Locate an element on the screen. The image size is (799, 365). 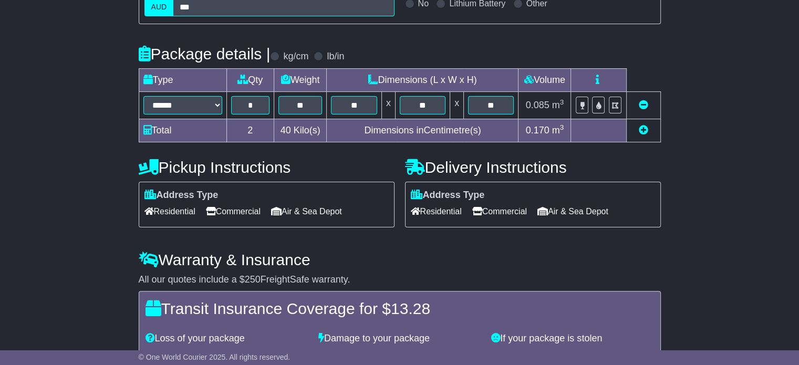
td: Total is located at coordinates (182, 130).